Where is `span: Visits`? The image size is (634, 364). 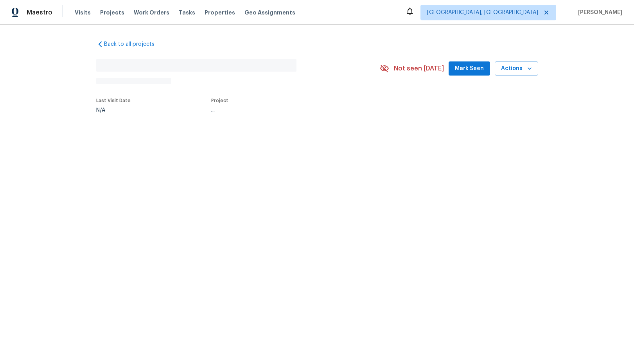 span: Visits is located at coordinates (82, 12).